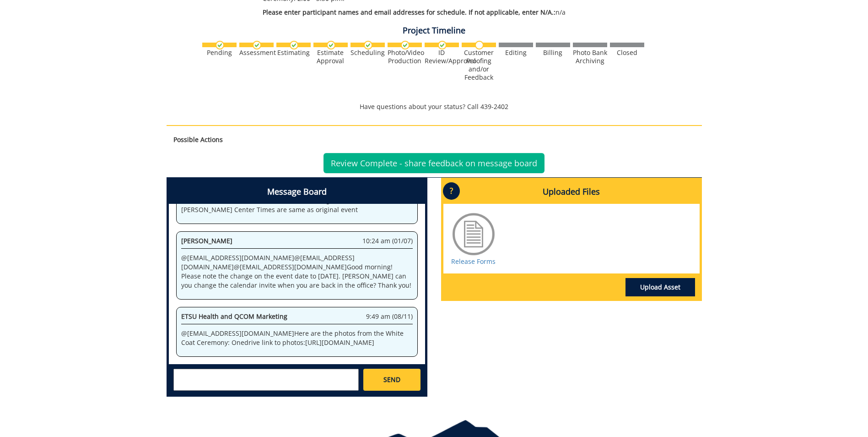 This screenshot has height=437, width=868. What do you see at coordinates (434, 106) in the screenshot?
I see `p: Have questions about your status? Call 439-2402` at bounding box center [434, 106].